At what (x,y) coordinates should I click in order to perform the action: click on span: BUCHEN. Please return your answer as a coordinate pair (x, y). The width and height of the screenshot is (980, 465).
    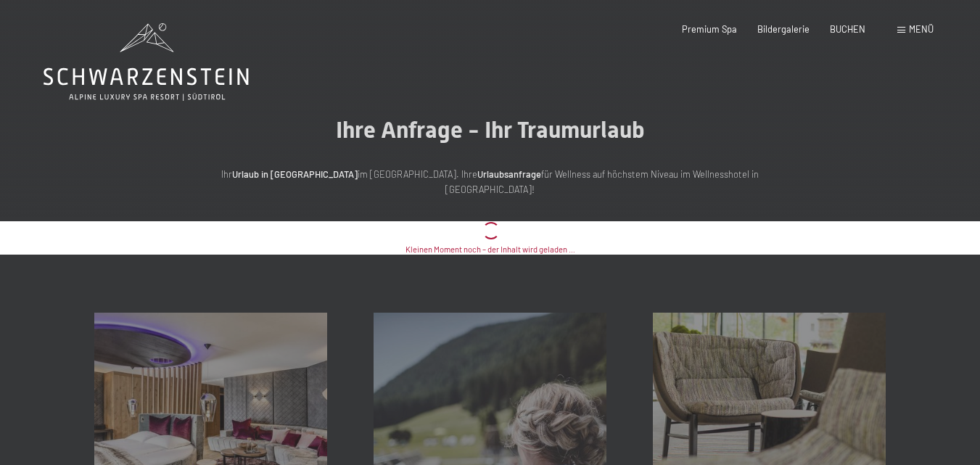
    Looking at the image, I should click on (847, 29).